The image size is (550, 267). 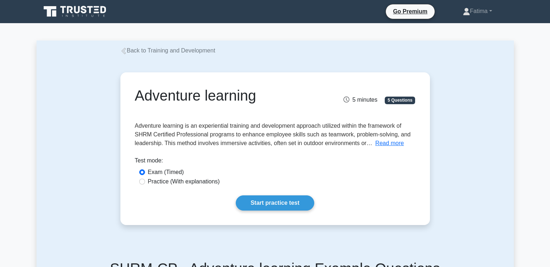 I want to click on span: 5 minutes, so click(x=360, y=100).